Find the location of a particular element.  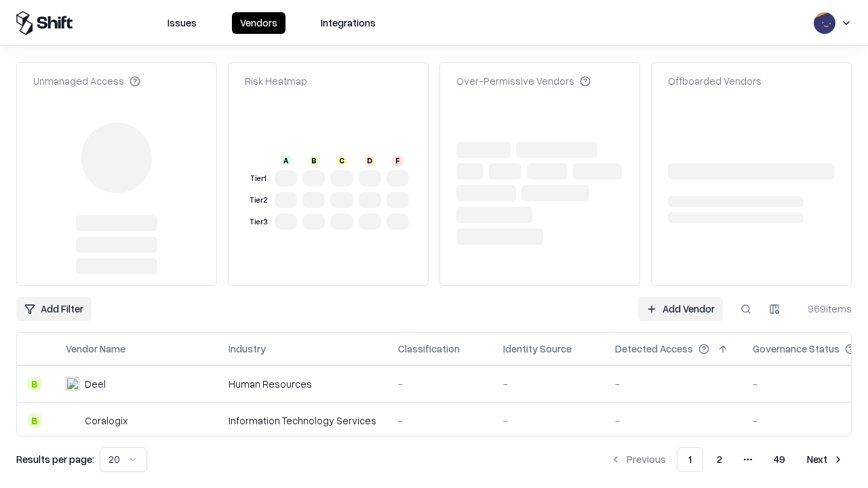

a: Add Vendor is located at coordinates (680, 309).